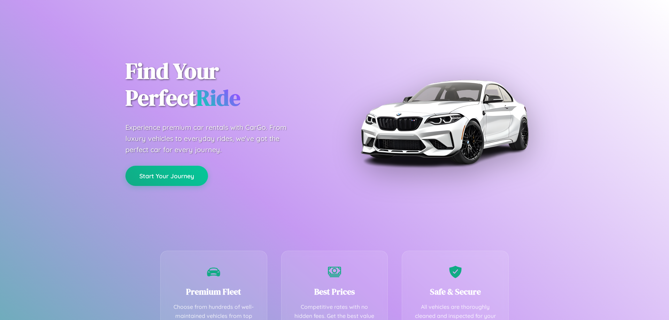  I want to click on span: Ride, so click(218, 98).